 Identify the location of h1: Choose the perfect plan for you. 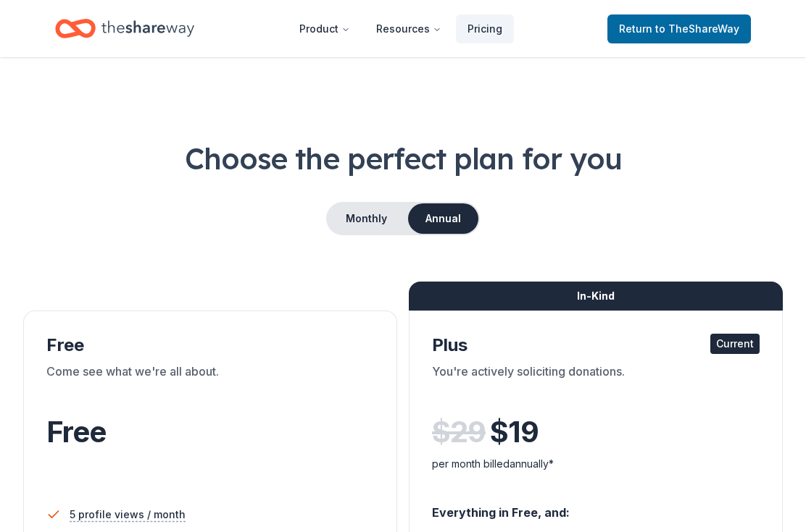
(403, 159).